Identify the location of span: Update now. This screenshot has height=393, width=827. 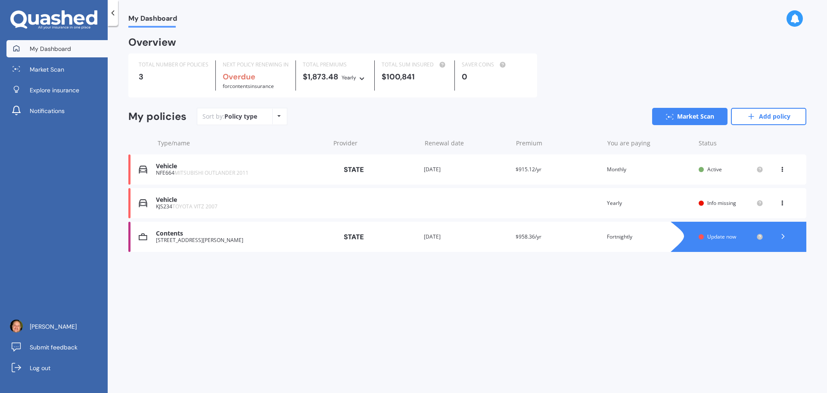
(722, 236).